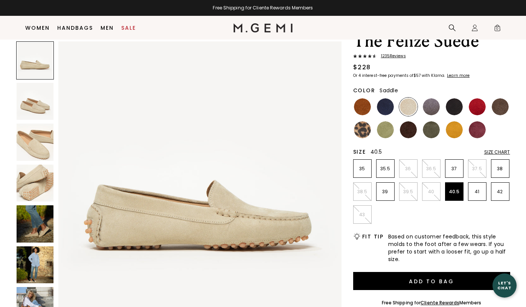 Image resolution: width=526 pixels, height=307 pixels. What do you see at coordinates (385, 129) in the screenshot?
I see `img: Pistachio` at bounding box center [385, 129].